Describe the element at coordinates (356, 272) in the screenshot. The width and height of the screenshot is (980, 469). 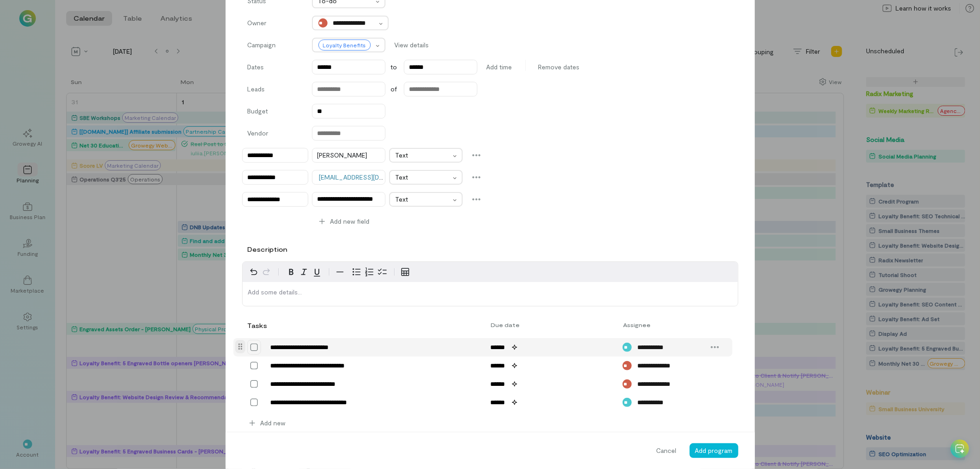
I see `button: Bulleted list` at that location.